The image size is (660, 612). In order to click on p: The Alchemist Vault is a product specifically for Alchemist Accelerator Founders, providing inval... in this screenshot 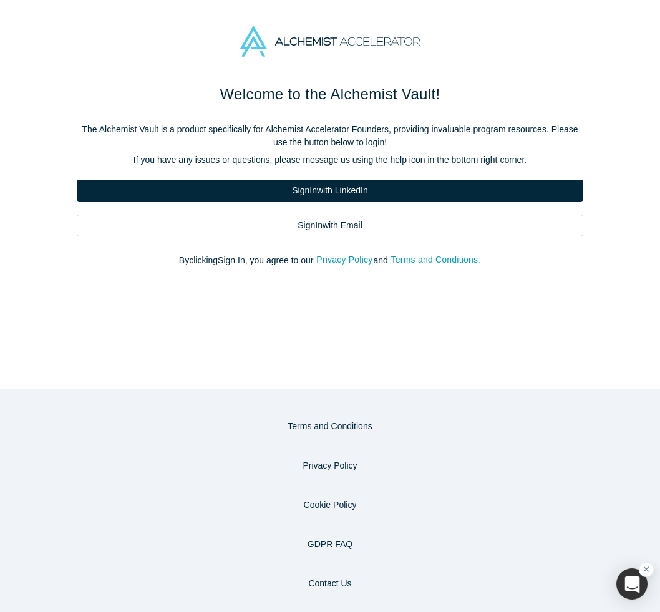, I will do `click(330, 136)`.